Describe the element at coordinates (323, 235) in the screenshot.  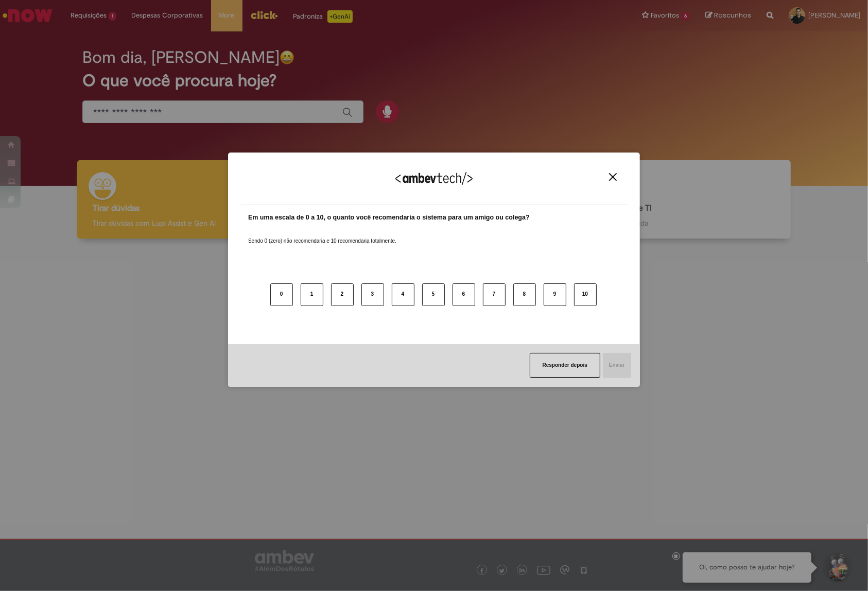
I see `label: Sendo 0 (zero) não recomendaria e 10 recomendaria totalmente.` at that location.